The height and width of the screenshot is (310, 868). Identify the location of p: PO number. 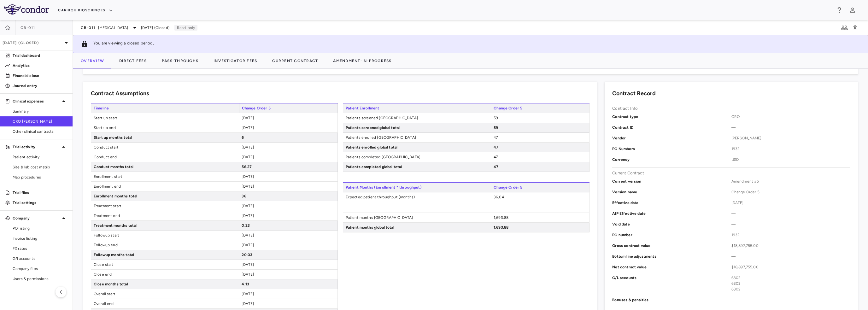
(671, 235).